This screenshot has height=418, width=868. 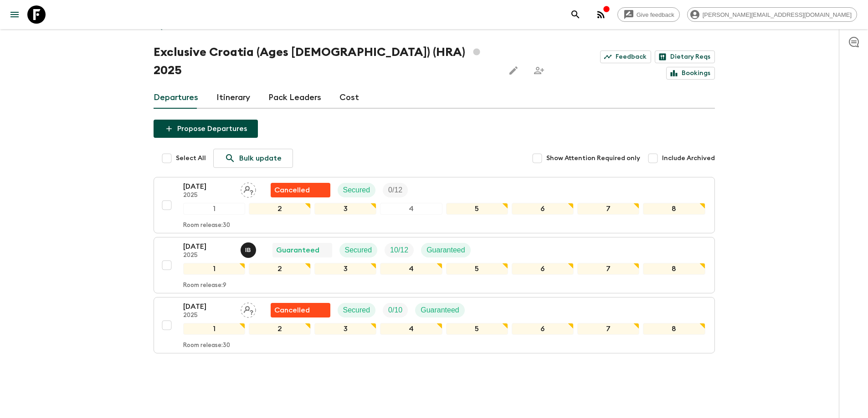 What do you see at coordinates (248, 251) in the screenshot?
I see `p: I B` at bounding box center [248, 251].